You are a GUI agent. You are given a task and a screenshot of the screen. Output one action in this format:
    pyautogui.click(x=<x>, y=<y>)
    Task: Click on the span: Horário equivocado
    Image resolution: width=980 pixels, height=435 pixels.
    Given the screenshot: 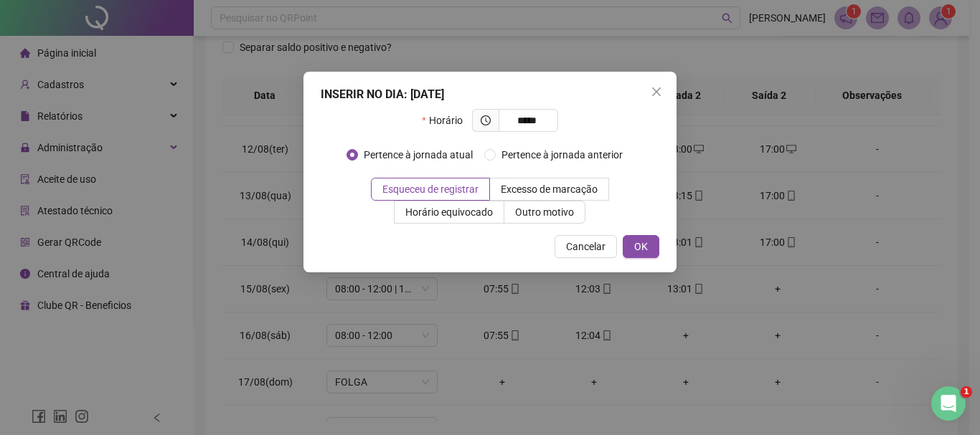 What is the action you would take?
    pyautogui.click(x=449, y=212)
    